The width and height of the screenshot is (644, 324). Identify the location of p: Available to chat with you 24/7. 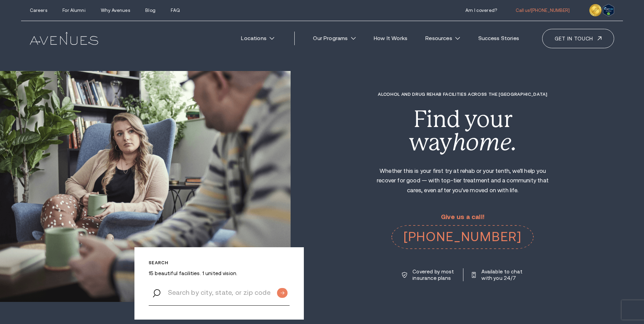
(502, 275).